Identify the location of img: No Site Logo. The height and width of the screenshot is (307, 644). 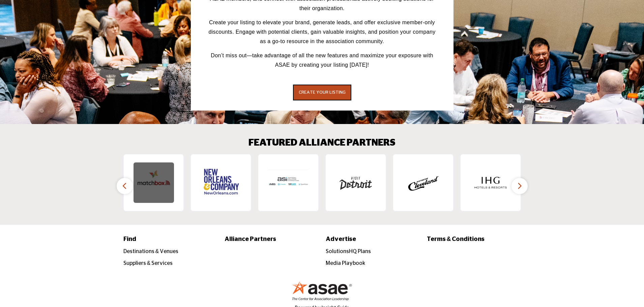
(322, 291).